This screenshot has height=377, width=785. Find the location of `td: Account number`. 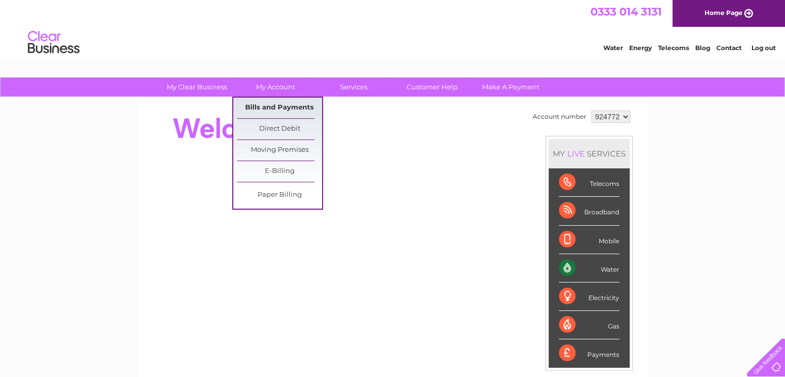

td: Account number is located at coordinates (560, 117).